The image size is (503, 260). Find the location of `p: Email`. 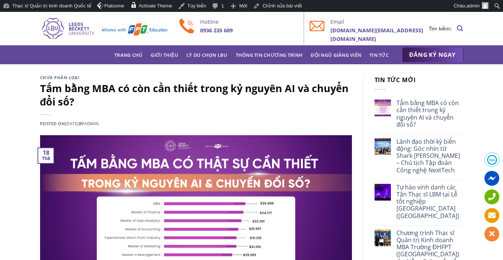

p: Email is located at coordinates (379, 22).